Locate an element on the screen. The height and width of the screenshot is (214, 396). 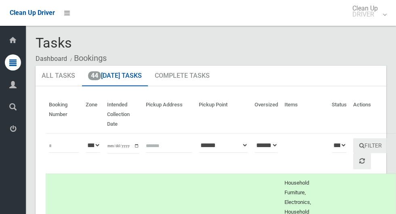
span: Clean Up is located at coordinates (367, 11).